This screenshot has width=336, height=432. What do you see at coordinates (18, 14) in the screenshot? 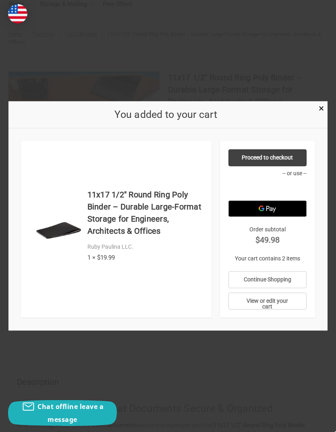
I see `img: duty and tax information for United States` at bounding box center [18, 14].